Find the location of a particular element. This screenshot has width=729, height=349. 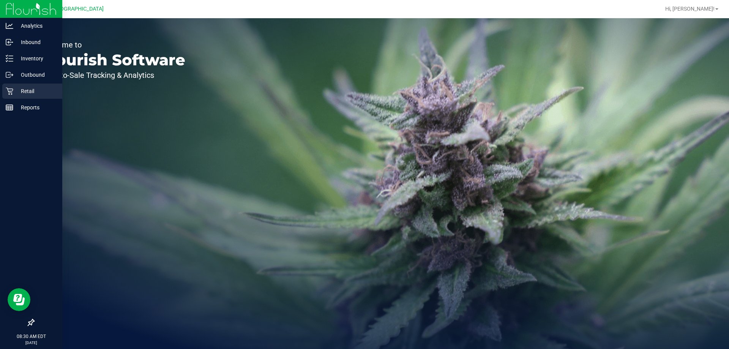

p: Retail is located at coordinates (36, 91).